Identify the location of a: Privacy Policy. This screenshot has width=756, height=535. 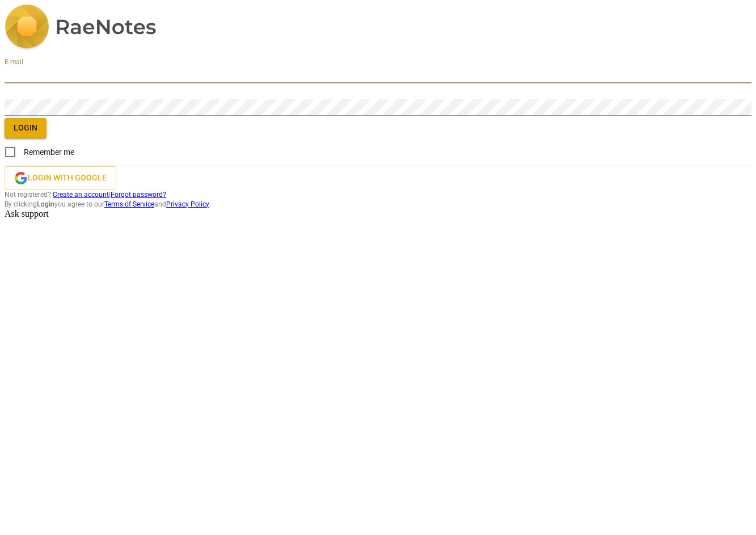
(187, 205).